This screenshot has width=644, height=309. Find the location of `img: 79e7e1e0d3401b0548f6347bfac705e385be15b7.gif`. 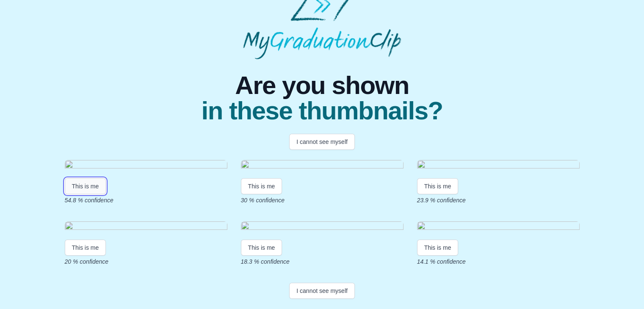

img: 79e7e1e0d3401b0548f6347bfac705e385be15b7.gif is located at coordinates (146, 226).